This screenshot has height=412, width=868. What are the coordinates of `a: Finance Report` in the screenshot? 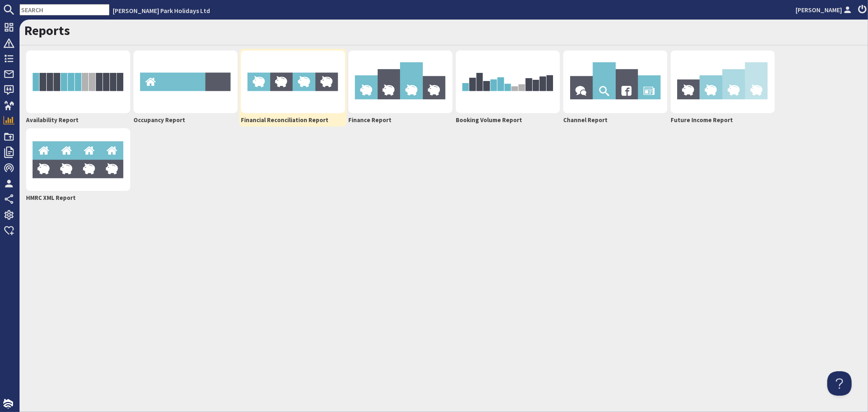 It's located at (400, 88).